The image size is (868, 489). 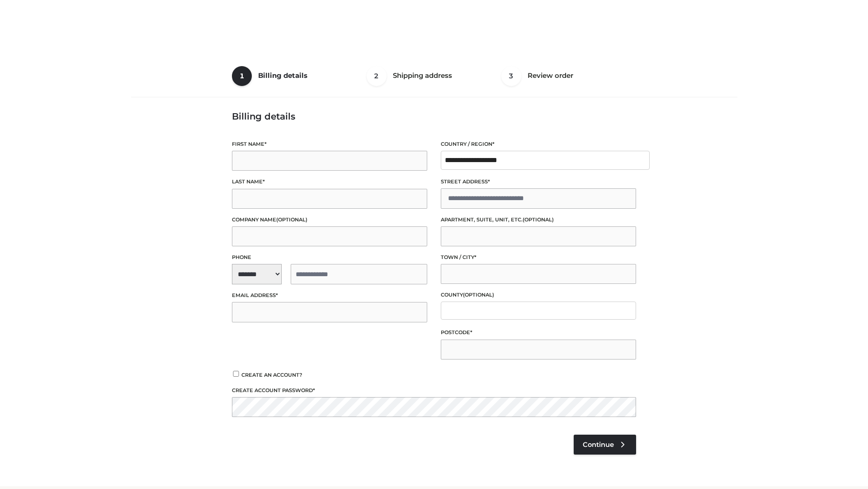 What do you see at coordinates (330, 257) in the screenshot?
I see `label: Phone` at bounding box center [330, 257].